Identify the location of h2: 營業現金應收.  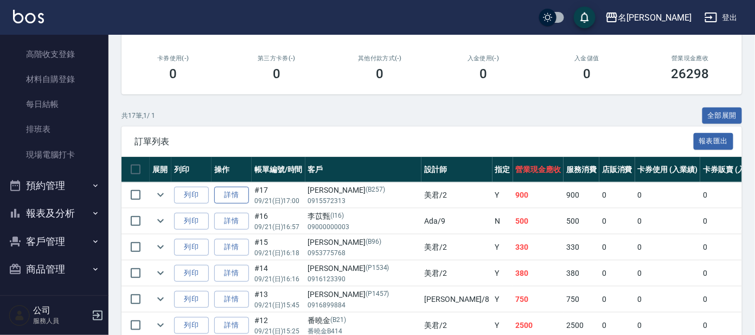
(690, 58).